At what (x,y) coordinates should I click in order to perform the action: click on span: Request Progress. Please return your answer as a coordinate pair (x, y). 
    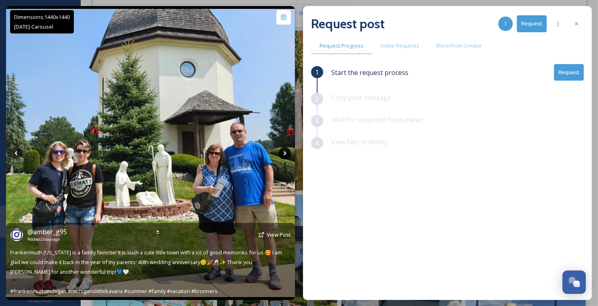
    Looking at the image, I should click on (341, 46).